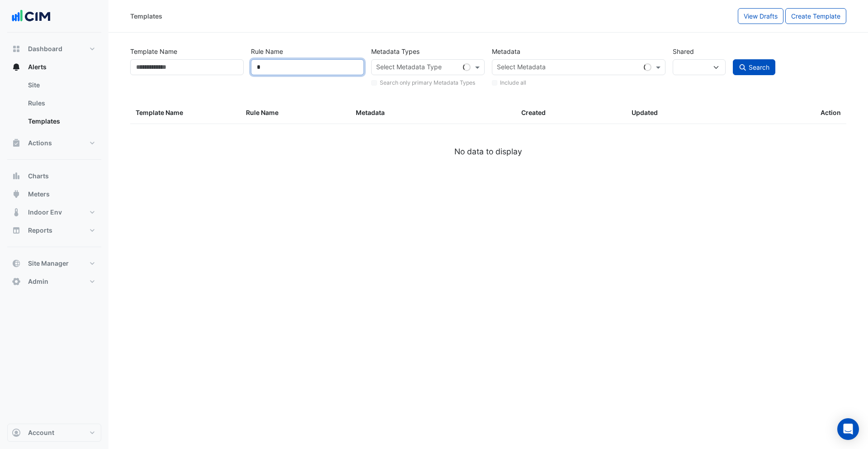  What do you see at coordinates (16, 194) in the screenshot?
I see `app-icon: Meters` at bounding box center [16, 194].